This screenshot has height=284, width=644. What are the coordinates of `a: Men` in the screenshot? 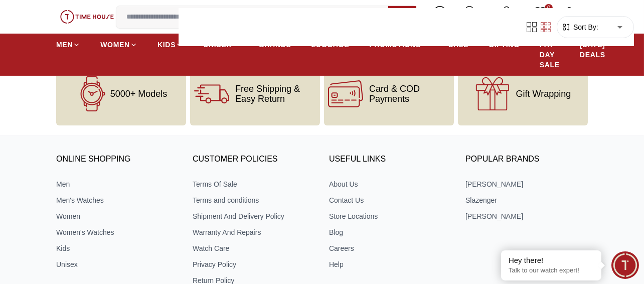 It's located at (117, 184).